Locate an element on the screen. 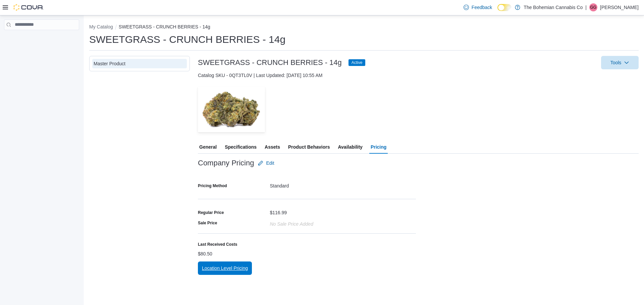 Image resolution: width=644 pixels, height=305 pixels. label: Last Received Costs is located at coordinates (217, 244).